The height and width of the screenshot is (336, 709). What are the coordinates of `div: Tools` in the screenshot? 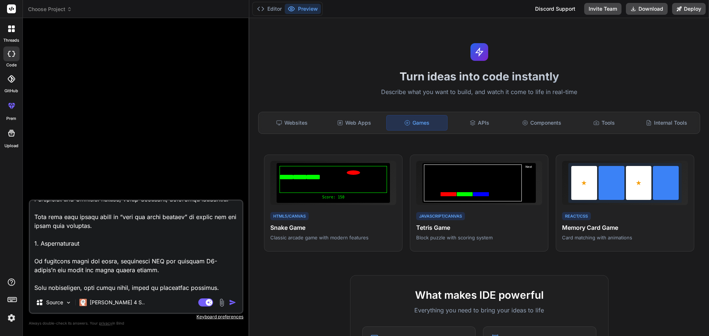 It's located at (604, 123).